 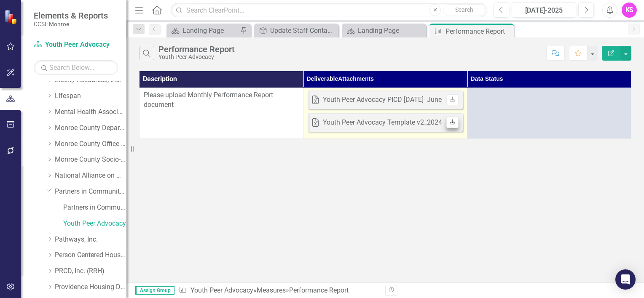 I want to click on a: PRCD, Inc. (RRH), so click(x=91, y=271).